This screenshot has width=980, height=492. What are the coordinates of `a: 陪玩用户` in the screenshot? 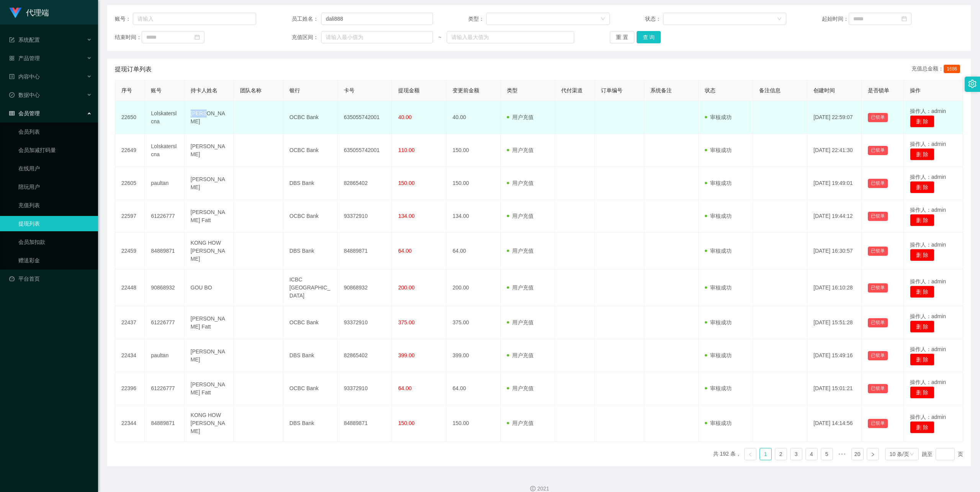 It's located at (55, 187).